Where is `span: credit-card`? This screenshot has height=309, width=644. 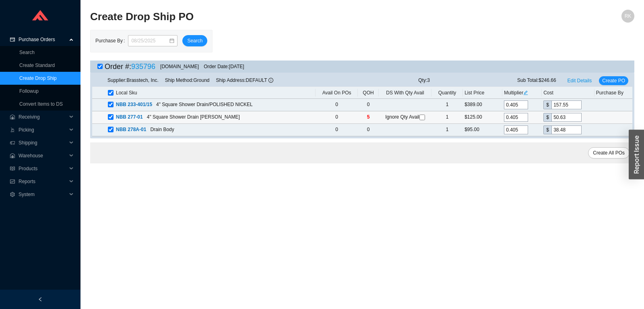 span: credit-card is located at coordinates (12, 40).